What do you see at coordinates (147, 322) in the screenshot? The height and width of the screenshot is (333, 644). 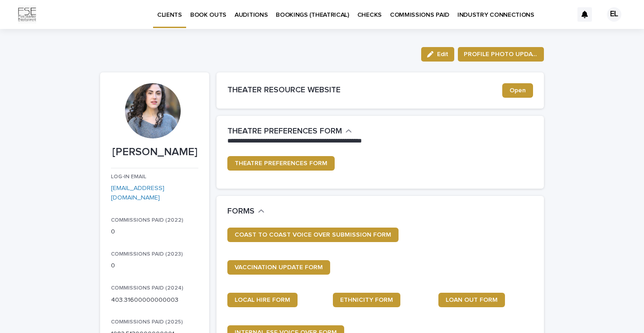 I see `span: COMMISSIONS PAID (2025)` at bounding box center [147, 322].